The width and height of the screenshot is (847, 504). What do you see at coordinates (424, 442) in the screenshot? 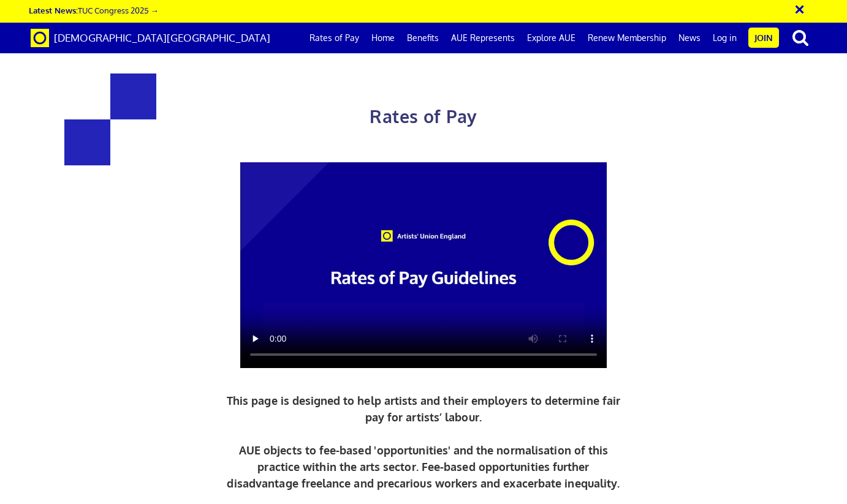
I see `p: This page is designed to help artists and their employers to determine fair pay for artists’ labo...` at bounding box center [424, 442].